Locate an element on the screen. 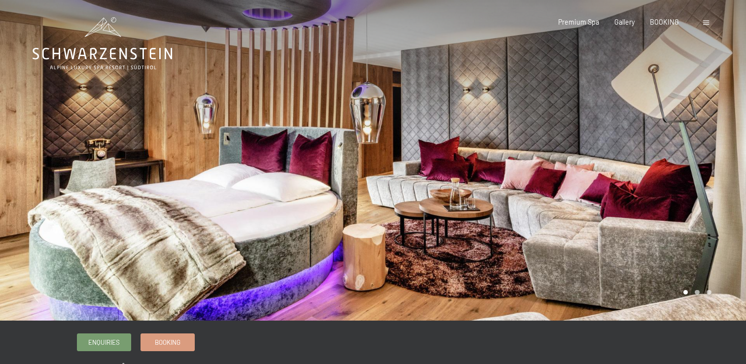  a: Booking is located at coordinates (168, 342).